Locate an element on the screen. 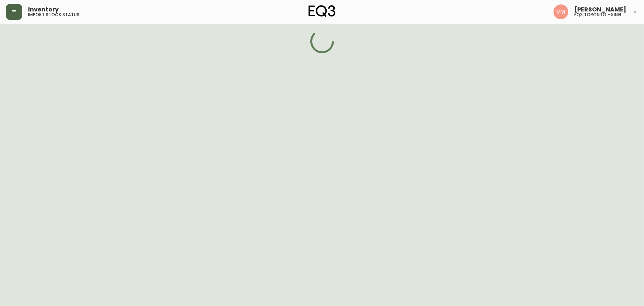 The height and width of the screenshot is (306, 644). img: 0f63483a436850f3a2e29d5ab35f16df is located at coordinates (561, 12).